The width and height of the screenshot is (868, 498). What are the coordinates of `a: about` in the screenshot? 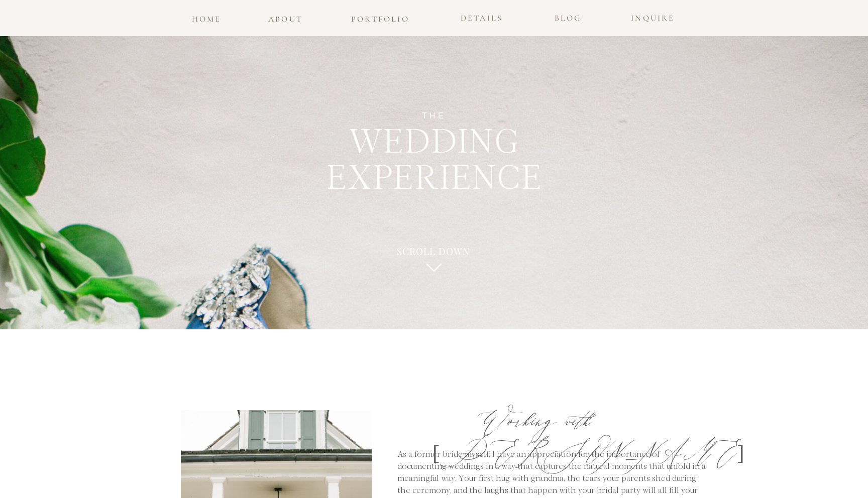 It's located at (285, 18).